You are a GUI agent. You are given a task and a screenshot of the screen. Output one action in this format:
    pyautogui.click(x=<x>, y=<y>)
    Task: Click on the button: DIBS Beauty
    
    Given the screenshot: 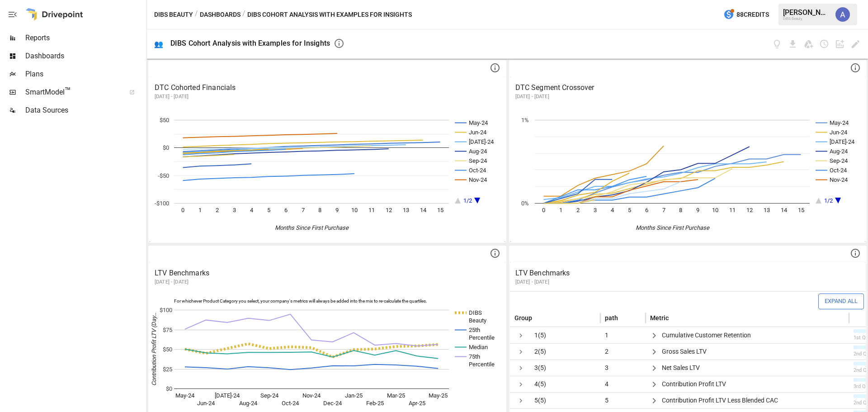 What is the action you would take?
    pyautogui.click(x=174, y=14)
    